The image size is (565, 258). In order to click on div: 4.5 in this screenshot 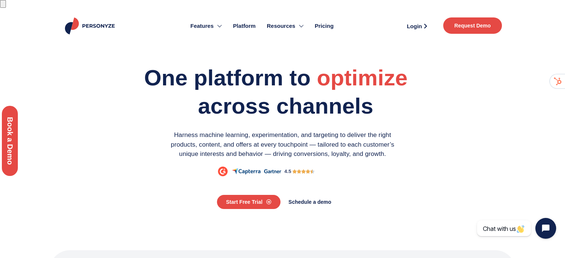, I will do `click(288, 172)`.